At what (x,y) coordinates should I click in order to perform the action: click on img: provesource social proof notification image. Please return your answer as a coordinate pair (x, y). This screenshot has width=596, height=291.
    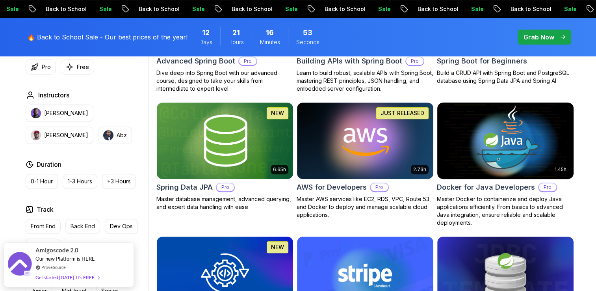
    Looking at the image, I should click on (20, 264).